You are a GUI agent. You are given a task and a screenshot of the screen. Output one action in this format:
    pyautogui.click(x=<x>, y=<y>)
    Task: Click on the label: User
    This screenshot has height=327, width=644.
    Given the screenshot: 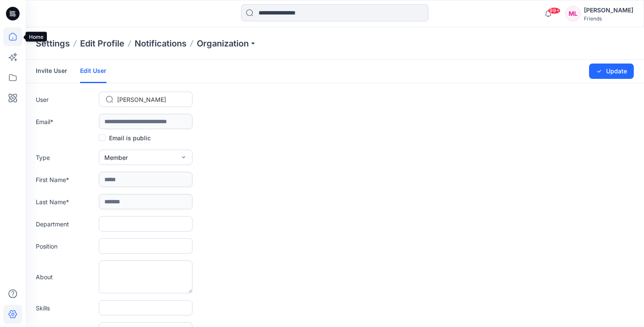 What is the action you would take?
    pyautogui.click(x=66, y=99)
    